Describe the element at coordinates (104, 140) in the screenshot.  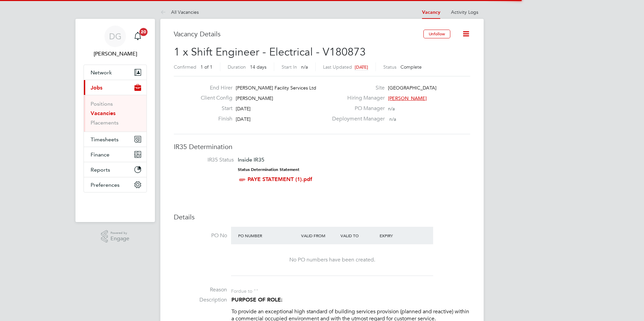
I see `span: Timesheets` at that location.